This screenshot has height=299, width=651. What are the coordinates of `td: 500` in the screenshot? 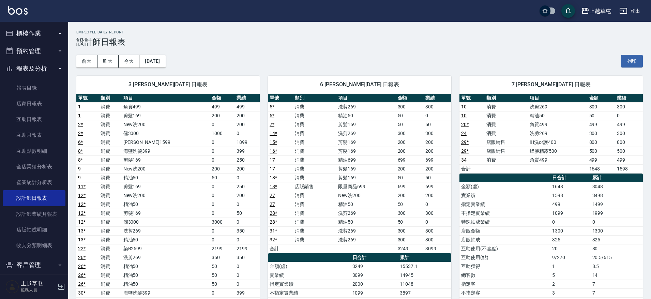 It's located at (602, 151).